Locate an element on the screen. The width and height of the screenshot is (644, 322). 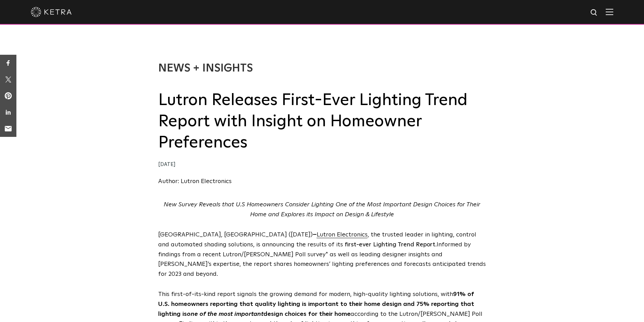
img: search icon is located at coordinates (594, 13).